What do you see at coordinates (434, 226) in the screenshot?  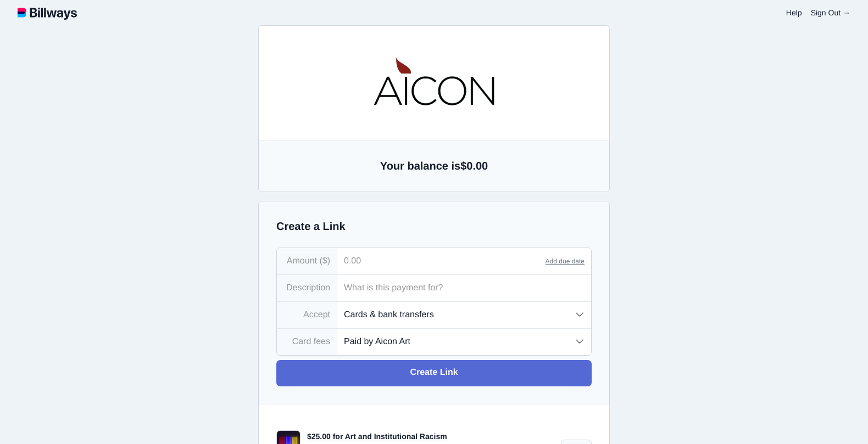 I see `h2: Create a Link` at bounding box center [434, 226].